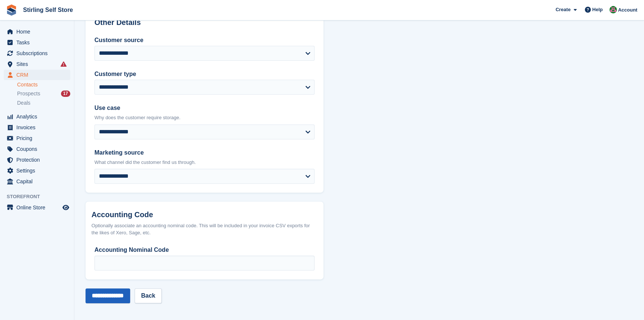  Describe the element at coordinates (204, 74) in the screenshot. I see `label: Customer type` at that location.